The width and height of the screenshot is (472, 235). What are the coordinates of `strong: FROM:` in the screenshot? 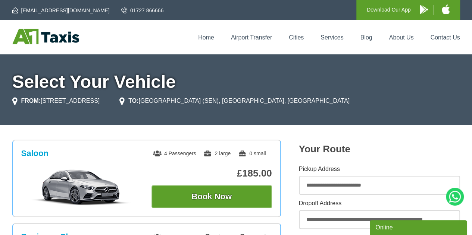 It's located at (31, 101).